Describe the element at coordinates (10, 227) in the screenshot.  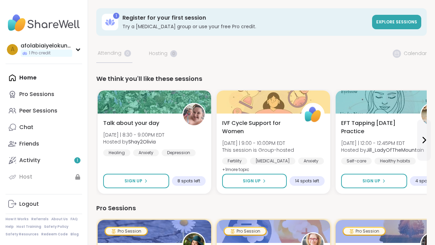
I see `a: Help` at that location.